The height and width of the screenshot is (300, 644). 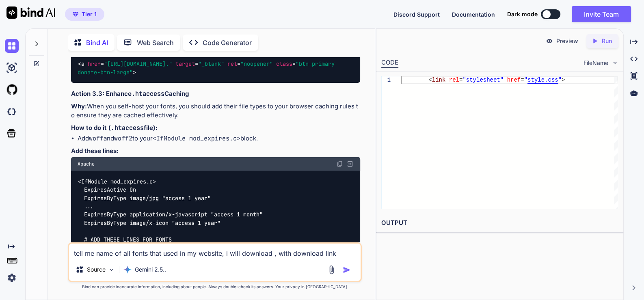 What do you see at coordinates (114, 127) in the screenshot?
I see `strong: How to do it ( file):` at bounding box center [114, 127].